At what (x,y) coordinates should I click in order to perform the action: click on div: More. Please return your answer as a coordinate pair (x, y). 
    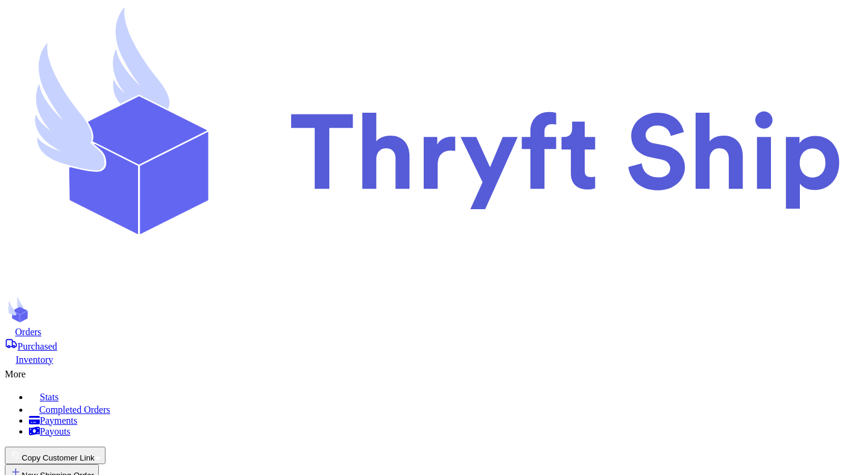
    Looking at the image, I should click on (434, 372).